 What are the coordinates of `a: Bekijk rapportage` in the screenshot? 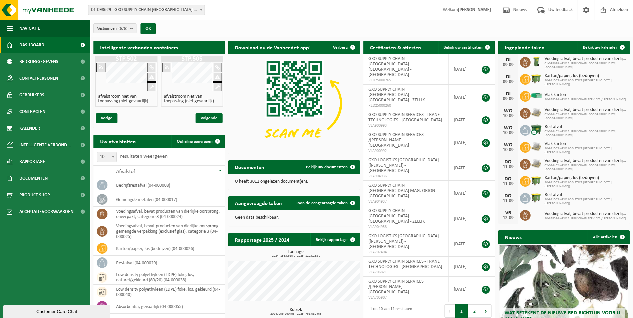 It's located at (335, 240).